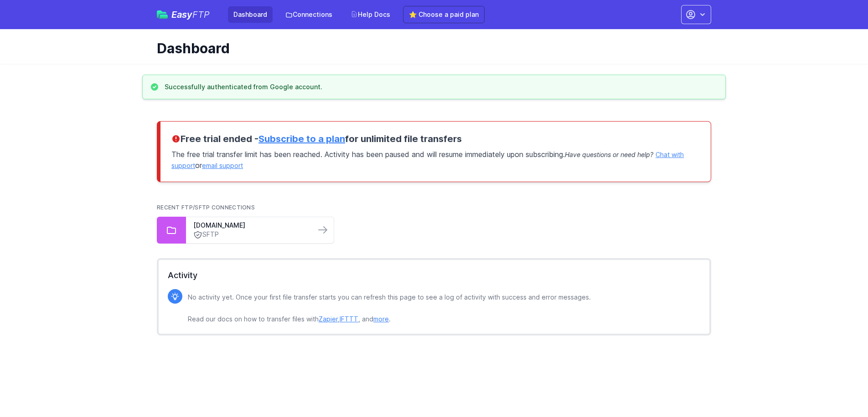 The height and width of the screenshot is (417, 868). Describe the element at coordinates (201, 15) in the screenshot. I see `span: FTP` at that location.